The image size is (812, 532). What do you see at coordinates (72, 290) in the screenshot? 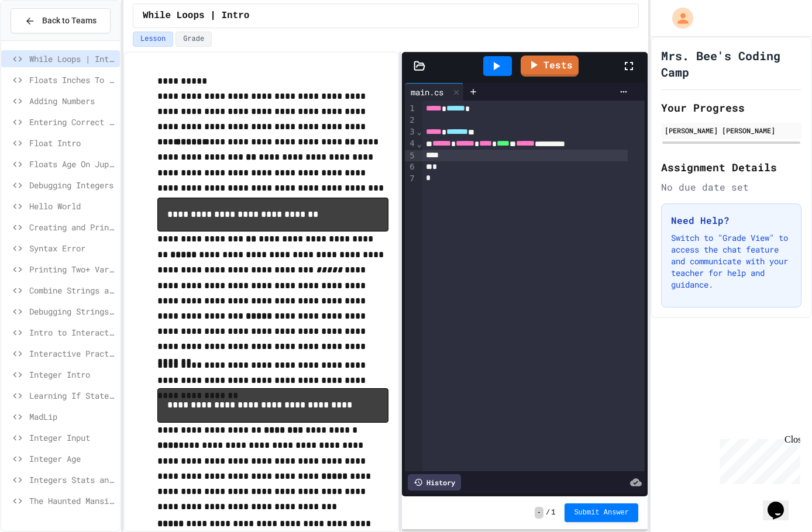
I see `span: Combine Strings and Literals` at bounding box center [72, 290].